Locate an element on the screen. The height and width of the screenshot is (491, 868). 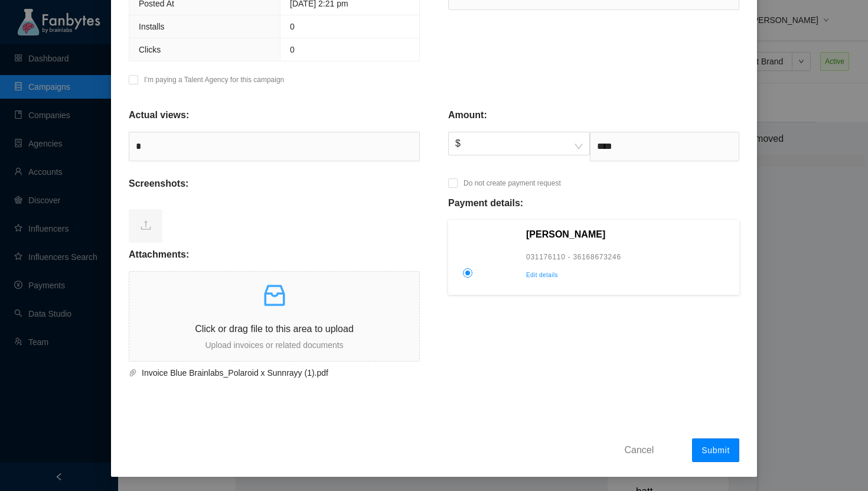
span: inboxClick or drag file to this area to uploadUpload invoices or related documents is located at coordinates (274, 316).